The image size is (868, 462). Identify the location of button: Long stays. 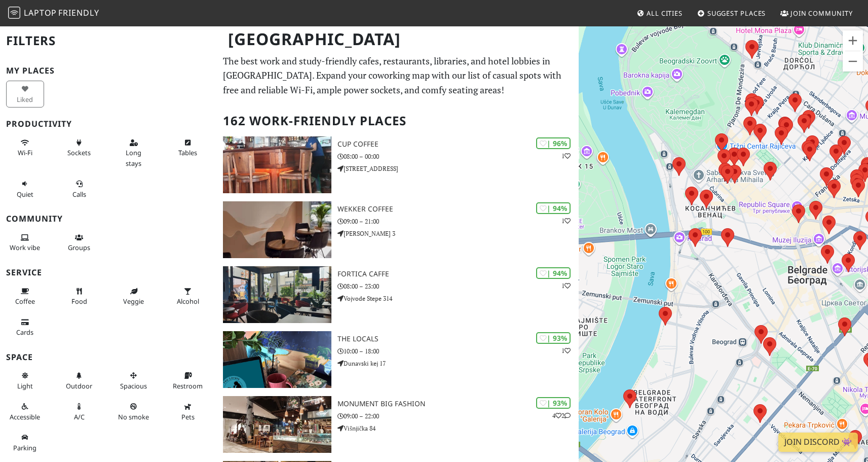
(133, 153).